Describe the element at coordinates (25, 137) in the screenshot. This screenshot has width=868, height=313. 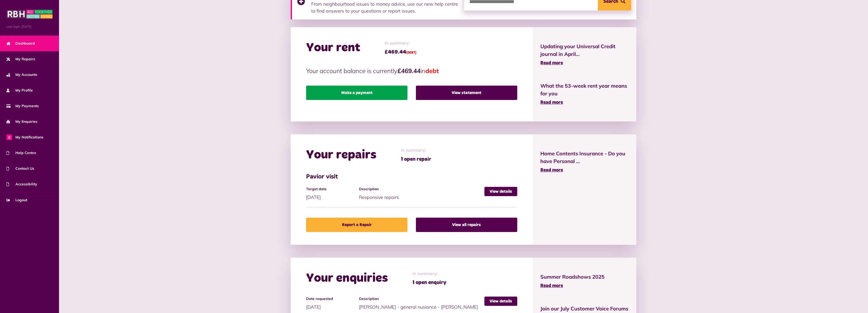
I see `span: My Notifications` at that location.